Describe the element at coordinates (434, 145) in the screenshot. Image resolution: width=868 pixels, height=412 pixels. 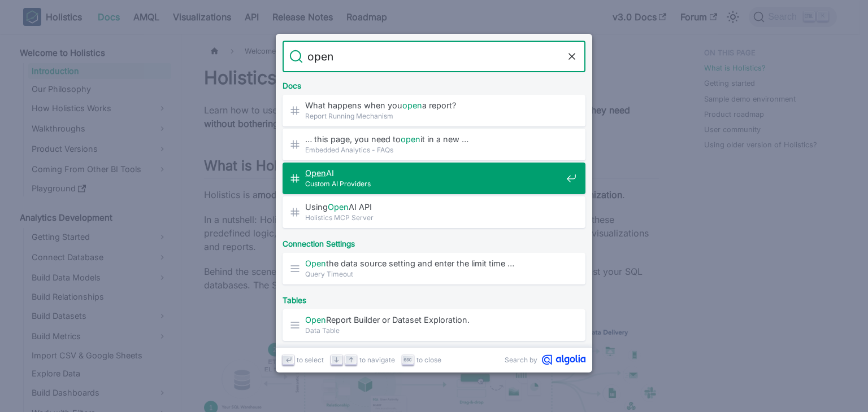
I see `a: … this page, you need toopenit in a new …Embedded Analytics - FAQs` at that location.